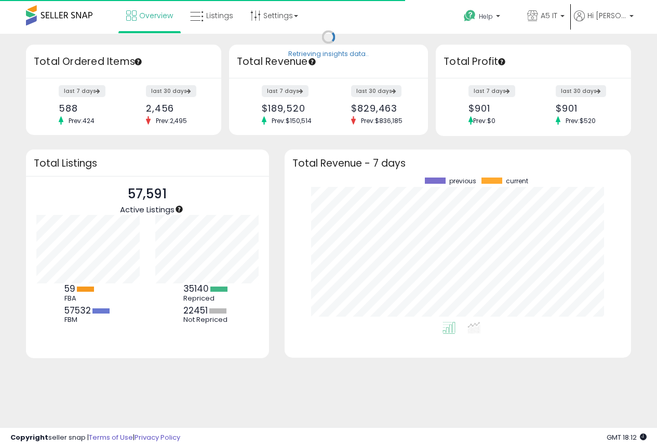 This screenshot has width=657, height=448. What do you see at coordinates (87, 108) in the screenshot?
I see `div: 588` at bounding box center [87, 108].